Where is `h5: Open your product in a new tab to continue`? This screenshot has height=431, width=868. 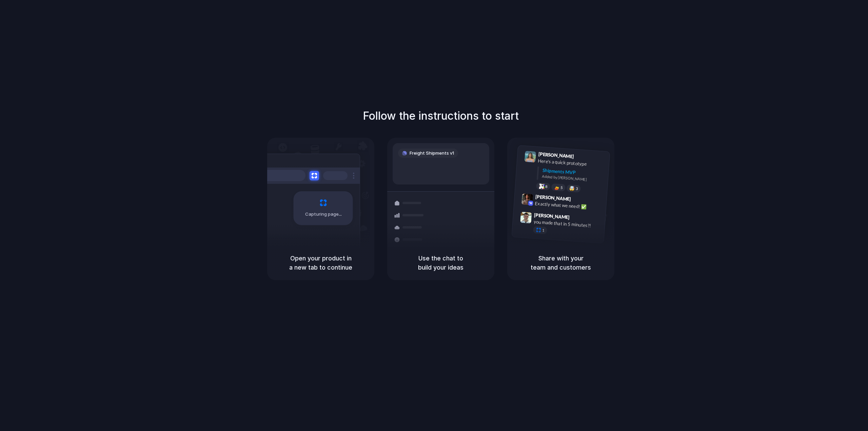 h5: Open your product in a new tab to continue is located at coordinates (321, 263).